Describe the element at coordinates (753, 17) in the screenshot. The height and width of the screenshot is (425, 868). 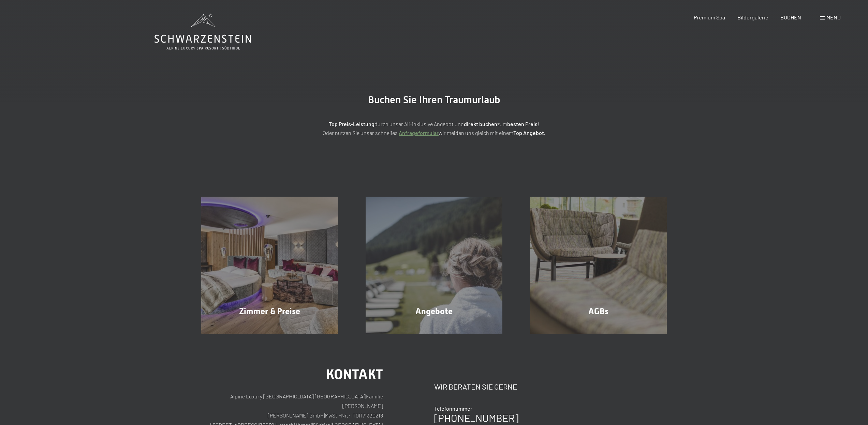
I see `span: Bildergalerie` at that location.